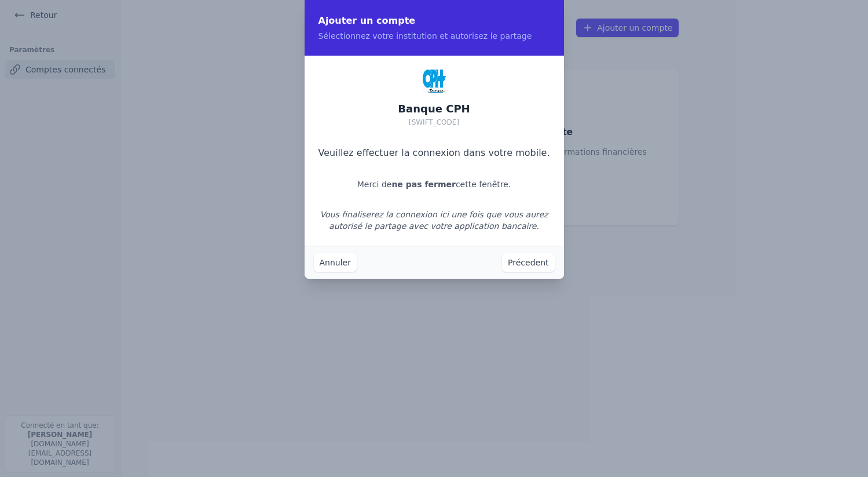 The height and width of the screenshot is (477, 868). I want to click on p: Sélectionnez votre institution et autorisez le partage, so click(434, 36).